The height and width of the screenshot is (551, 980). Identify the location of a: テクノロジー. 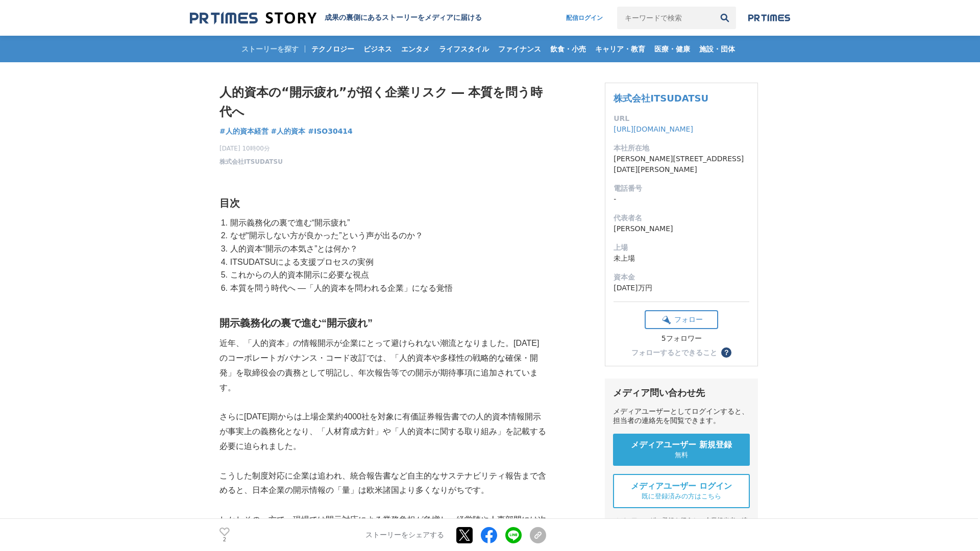
(333, 49).